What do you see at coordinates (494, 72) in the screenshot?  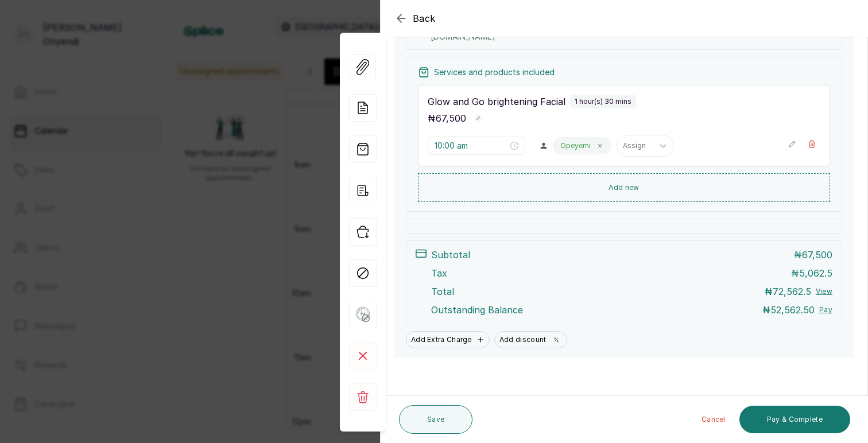 I see `p: Services and products included` at bounding box center [494, 72].